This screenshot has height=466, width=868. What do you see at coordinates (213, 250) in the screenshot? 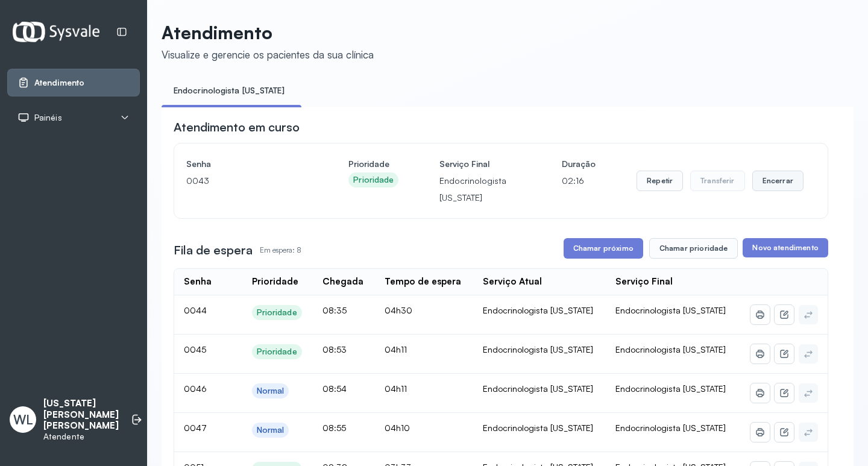
I see `h3: Fila de espera` at bounding box center [213, 250].